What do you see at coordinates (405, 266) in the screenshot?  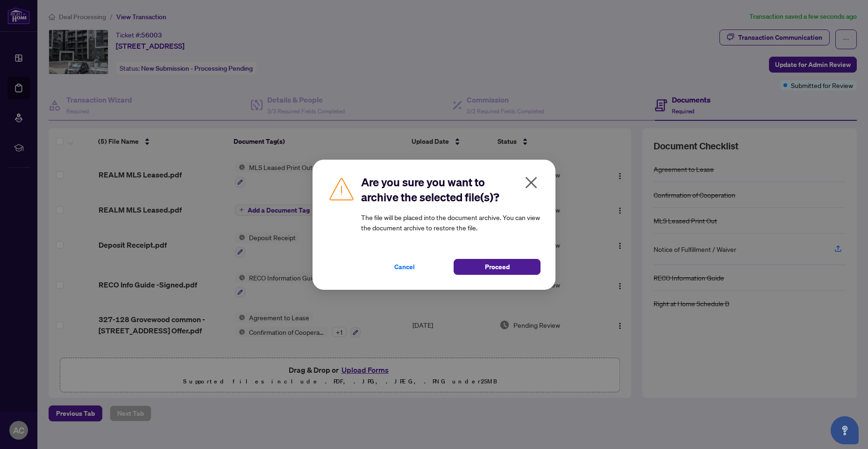 I see `span: Cancel` at bounding box center [405, 266].